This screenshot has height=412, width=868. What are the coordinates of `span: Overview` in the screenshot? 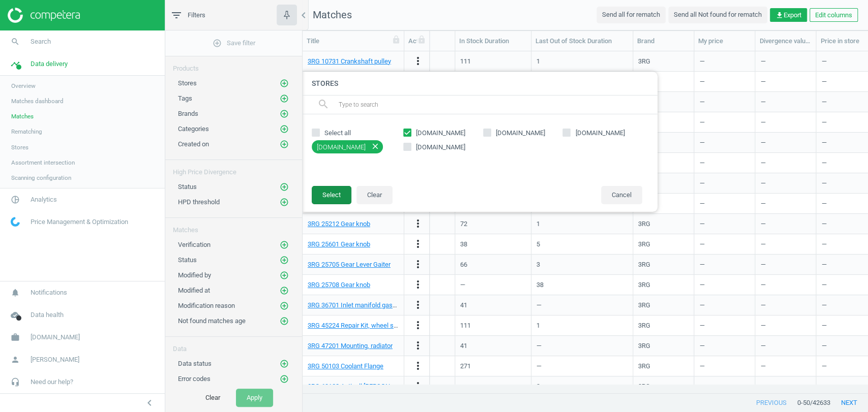 It's located at (23, 86).